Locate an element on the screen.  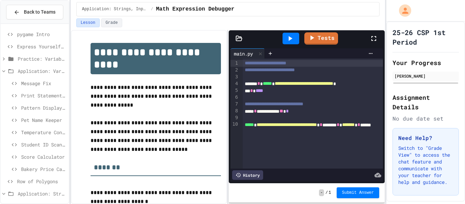
span: Application: Variables/Print is located at coordinates (42, 71).